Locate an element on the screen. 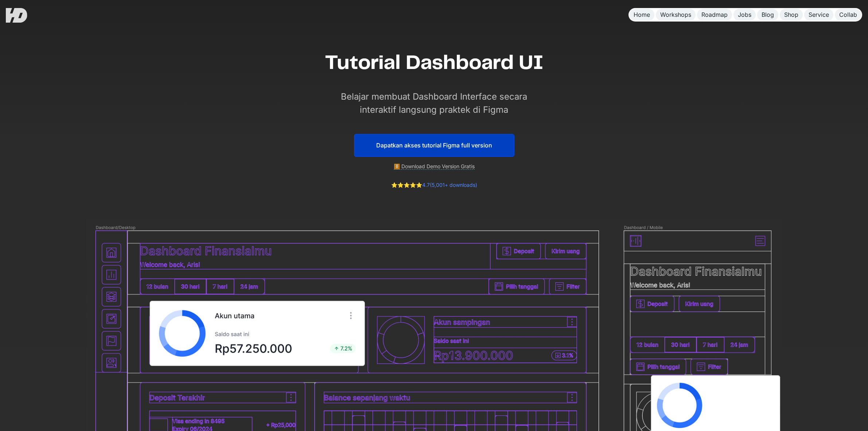 The height and width of the screenshot is (431, 868). a: Home is located at coordinates (641, 15).